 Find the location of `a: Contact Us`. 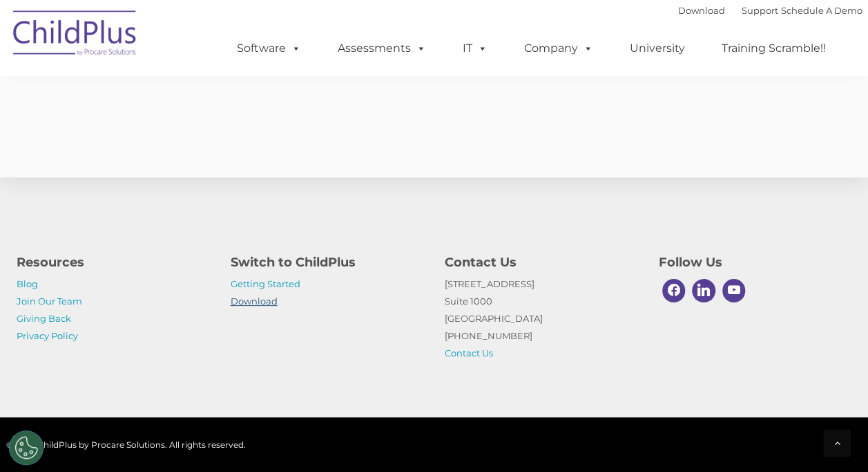

a: Contact Us is located at coordinates (469, 353).